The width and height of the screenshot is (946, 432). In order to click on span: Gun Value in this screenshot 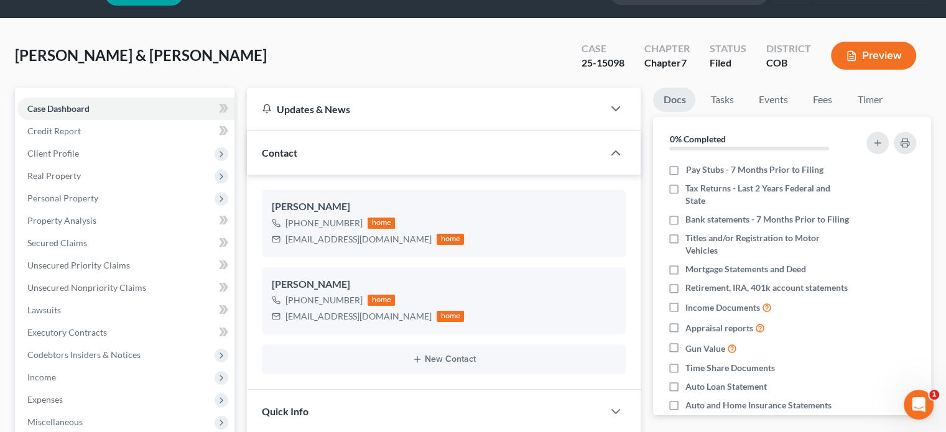, I will do `click(705, 349)`.